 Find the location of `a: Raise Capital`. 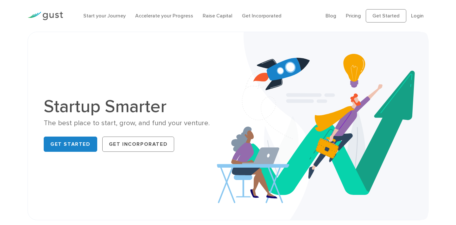

a: Raise Capital is located at coordinates (217, 16).